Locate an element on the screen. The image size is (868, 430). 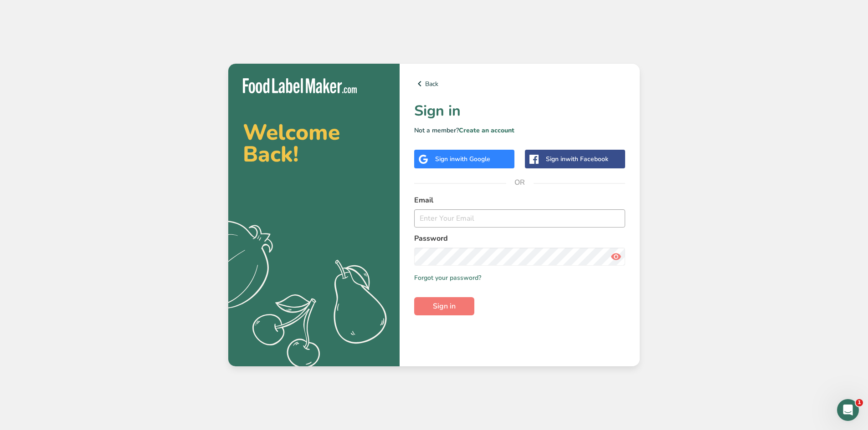
span: with Facebook is located at coordinates (587, 159).